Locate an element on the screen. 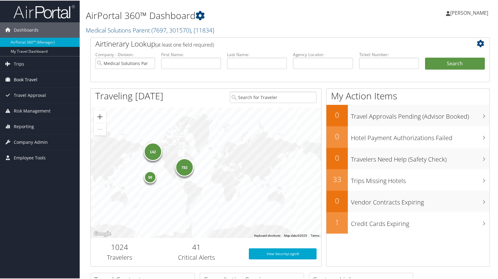 This screenshot has width=498, height=279. span: Risk Management is located at coordinates (32, 110).